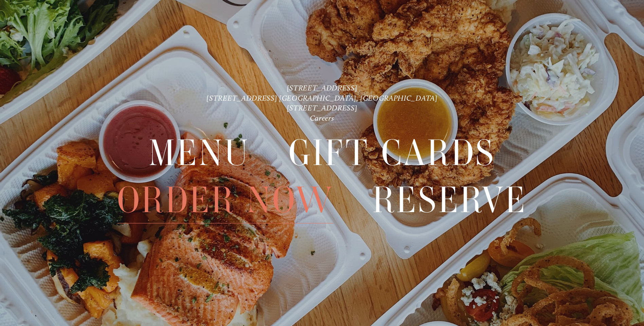  What do you see at coordinates (226, 200) in the screenshot?
I see `a: Order Now` at bounding box center [226, 200].